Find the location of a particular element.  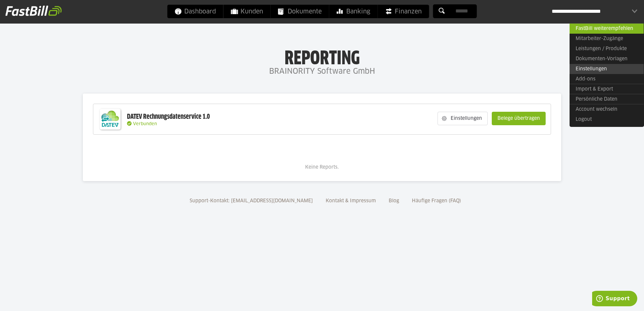

span: Support is located at coordinates (25, 8).